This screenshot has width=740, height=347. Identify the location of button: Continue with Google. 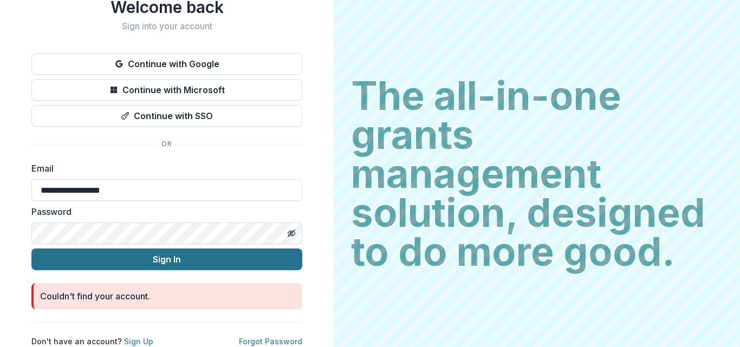
(167, 64).